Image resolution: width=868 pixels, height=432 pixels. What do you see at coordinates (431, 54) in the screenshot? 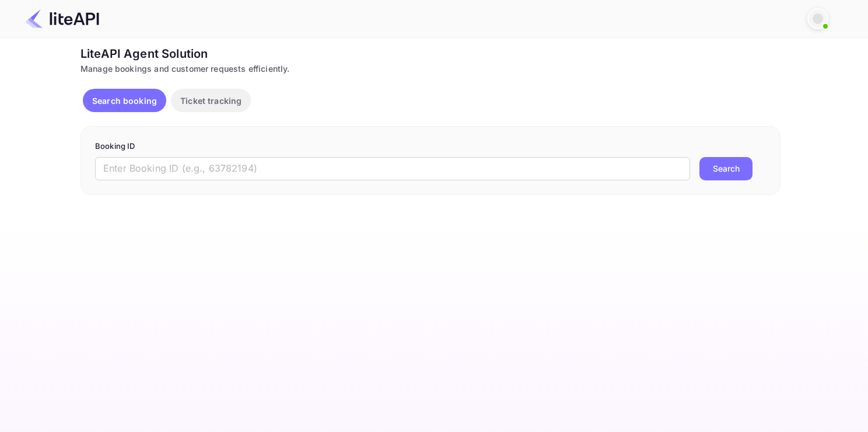
I see `div: LiteAPI Agent Solution` at bounding box center [431, 54].